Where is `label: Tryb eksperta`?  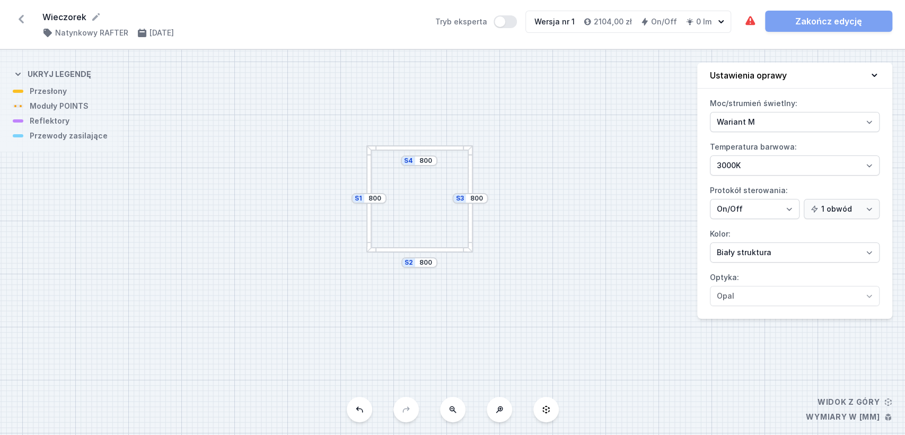 label: Tryb eksperta is located at coordinates (476, 22).